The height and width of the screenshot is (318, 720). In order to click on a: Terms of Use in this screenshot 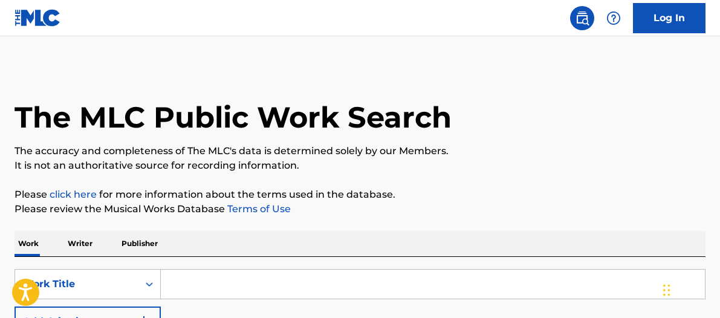, I will do `click(258, 209)`.